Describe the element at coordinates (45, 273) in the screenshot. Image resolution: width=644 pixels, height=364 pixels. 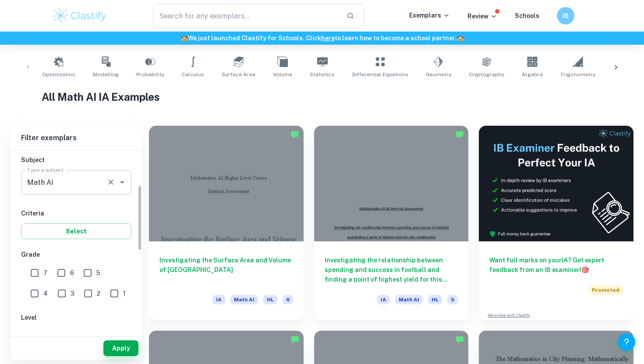
I see `span: 7` at that location.